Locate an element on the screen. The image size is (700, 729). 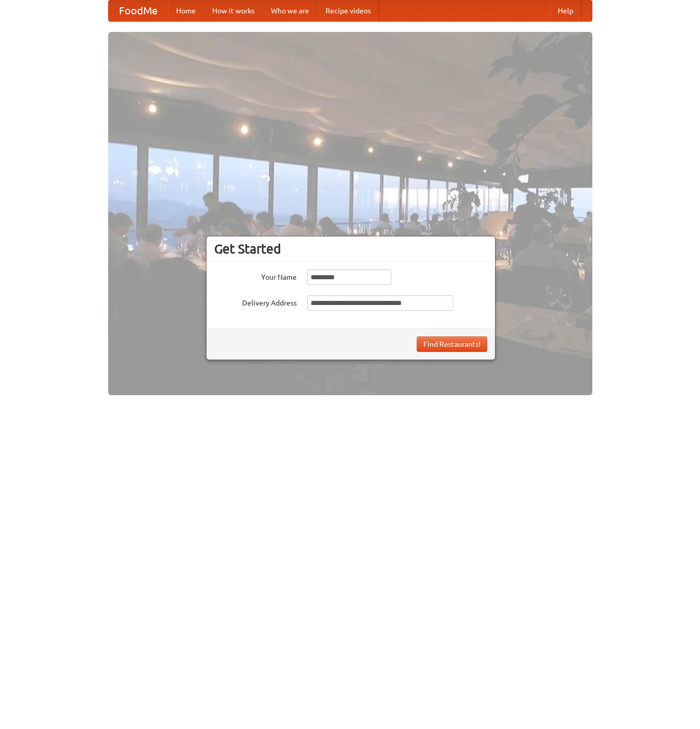
a: Who we are is located at coordinates (290, 11).